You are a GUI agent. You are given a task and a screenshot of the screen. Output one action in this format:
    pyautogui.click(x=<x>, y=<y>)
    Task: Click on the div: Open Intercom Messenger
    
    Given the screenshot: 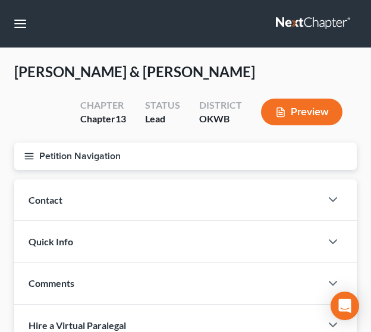 What is the action you would take?
    pyautogui.click(x=345, y=306)
    